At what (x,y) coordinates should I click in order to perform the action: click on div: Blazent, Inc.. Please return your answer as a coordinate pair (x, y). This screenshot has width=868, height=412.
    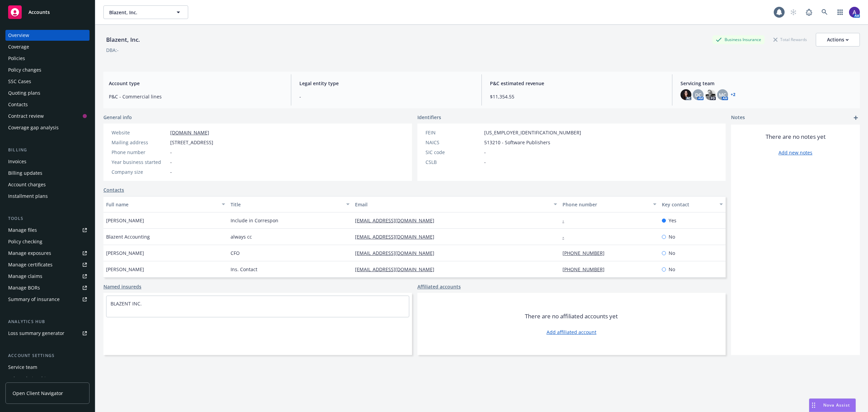
    Looking at the image, I should click on (123, 40).